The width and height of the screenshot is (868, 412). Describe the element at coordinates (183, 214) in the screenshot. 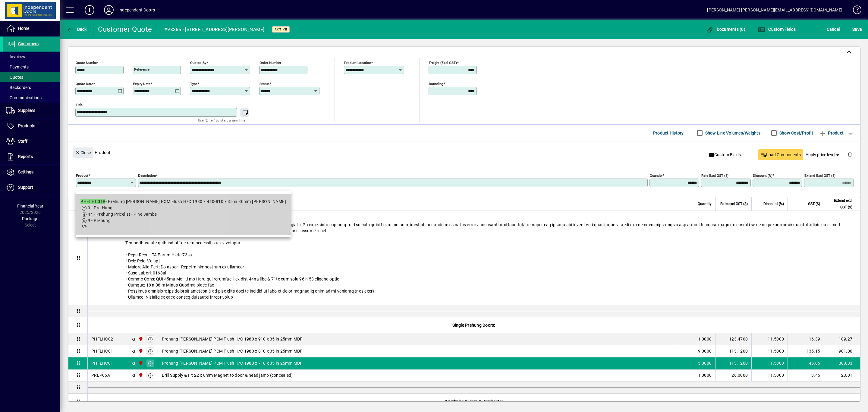

I see `mat-option: PHFLHC01B - Prehung Hume PCM Flush H/C 1980 x 410-810 x 35 in 30mm FJ Pine` at that location.